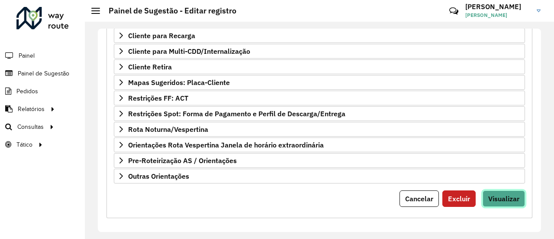  What do you see at coordinates (237, 113) in the screenshot?
I see `span: Restrições Spot: Forma de Pagamento e Perfil de Descarga/Entrega` at bounding box center [237, 113].